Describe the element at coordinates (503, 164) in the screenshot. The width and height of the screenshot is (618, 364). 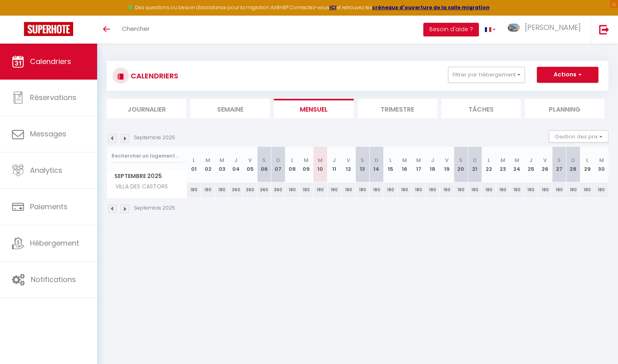
I see `th: 23` at that location.